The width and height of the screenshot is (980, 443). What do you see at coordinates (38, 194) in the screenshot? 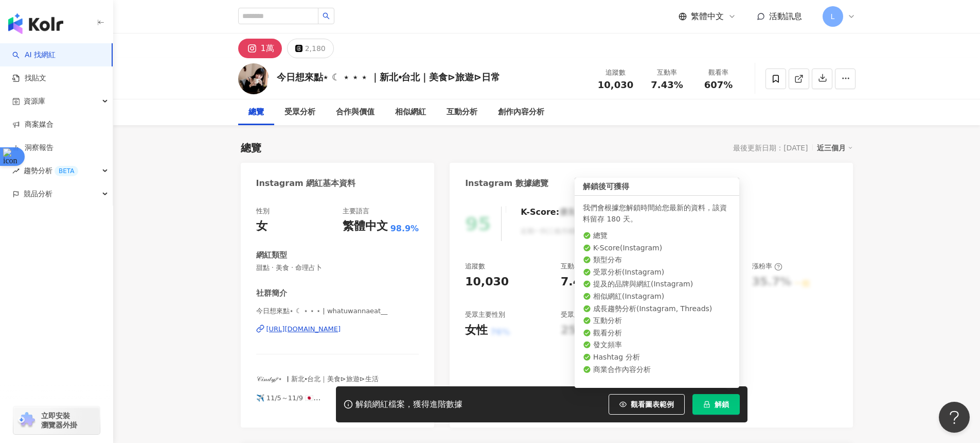
I see `span: 競品分析` at bounding box center [38, 194].